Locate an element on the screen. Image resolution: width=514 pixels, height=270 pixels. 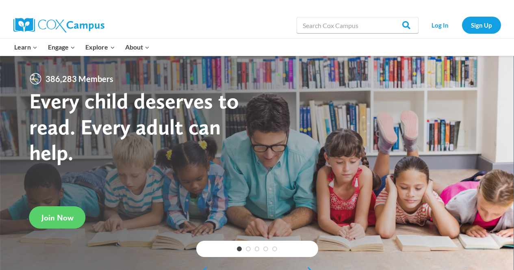
span: Join Now is located at coordinates (57, 218).